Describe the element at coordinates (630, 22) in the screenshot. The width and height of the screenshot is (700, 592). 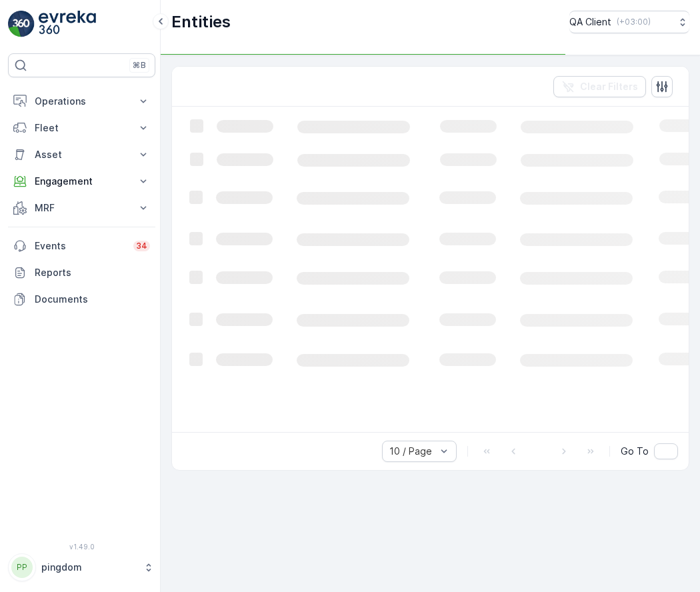
I see `button: QA Client(+03:00)` at that location.